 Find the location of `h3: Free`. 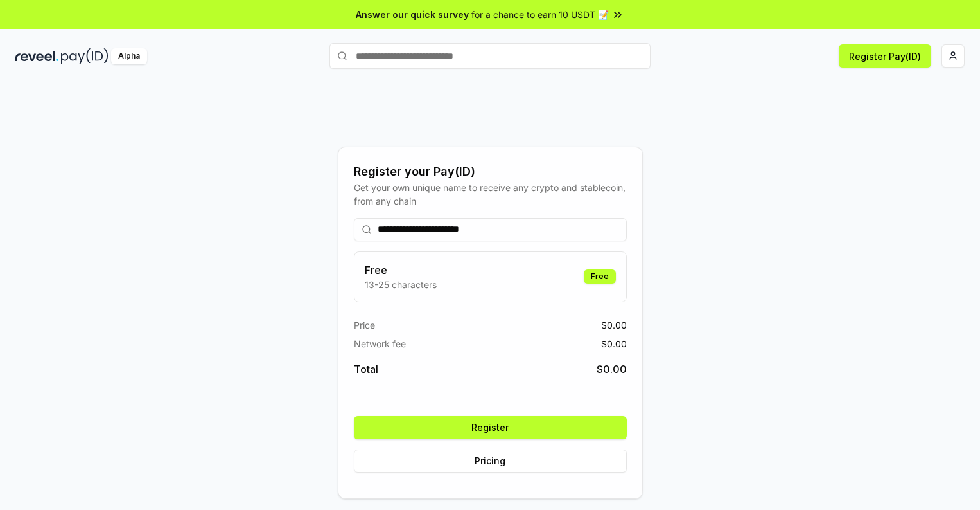

h3: Free is located at coordinates (401, 270).